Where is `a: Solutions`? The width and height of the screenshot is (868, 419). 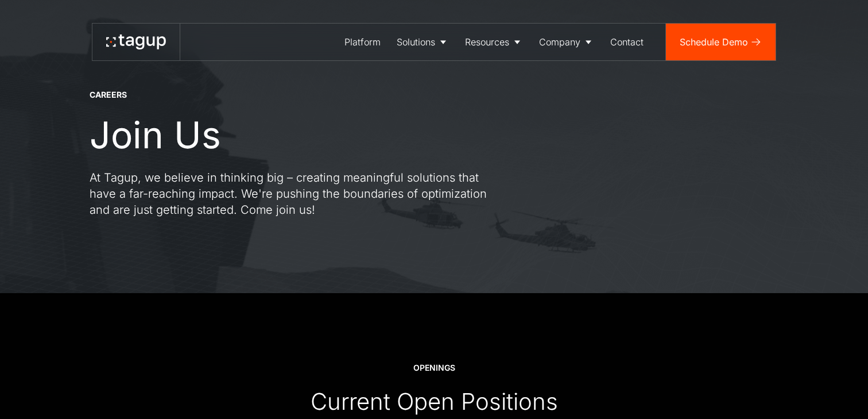
a: Solutions is located at coordinates (423, 42).